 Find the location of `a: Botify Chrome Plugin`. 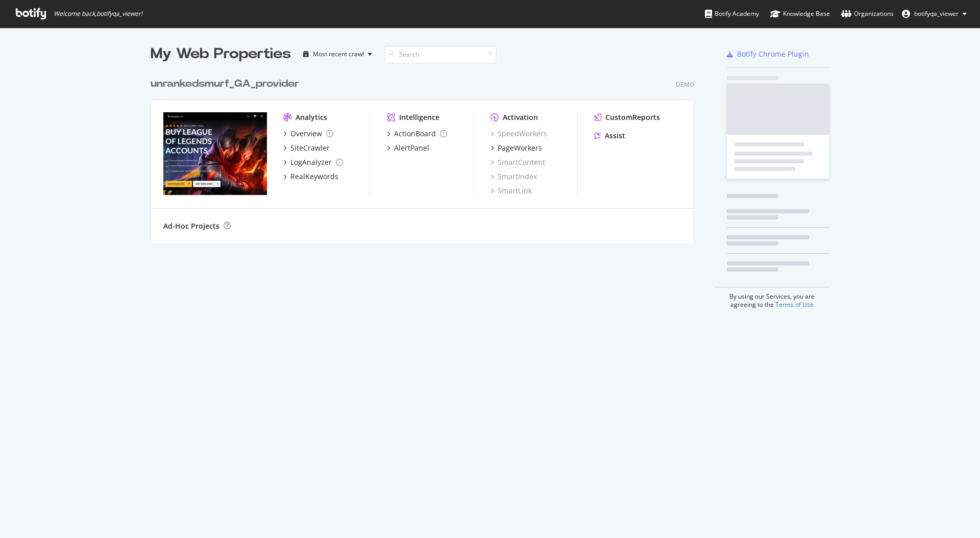

a: Botify Chrome Plugin is located at coordinates (768, 54).